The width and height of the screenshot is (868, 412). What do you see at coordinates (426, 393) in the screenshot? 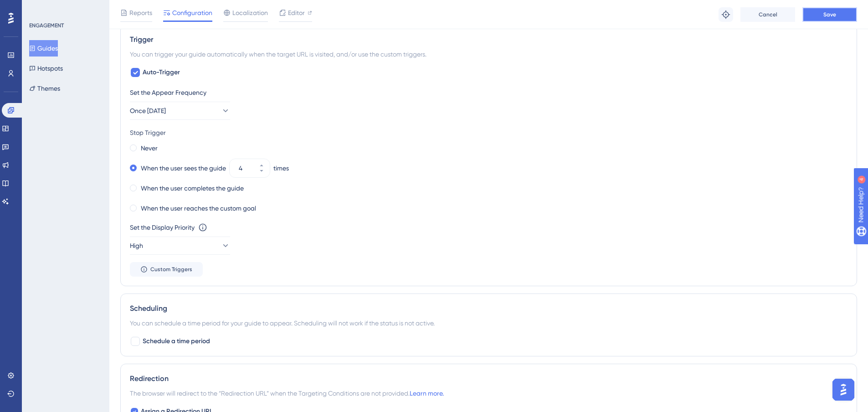
I see `a: Learn more.` at bounding box center [426, 393].